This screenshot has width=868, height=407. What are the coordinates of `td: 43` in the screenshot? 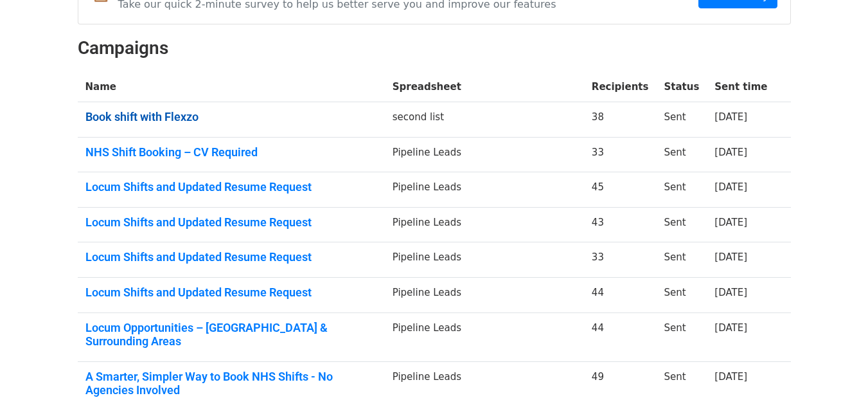 It's located at (620, 224).